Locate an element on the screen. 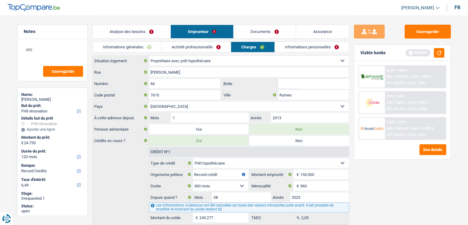  div: Stage: is located at coordinates (52, 193).